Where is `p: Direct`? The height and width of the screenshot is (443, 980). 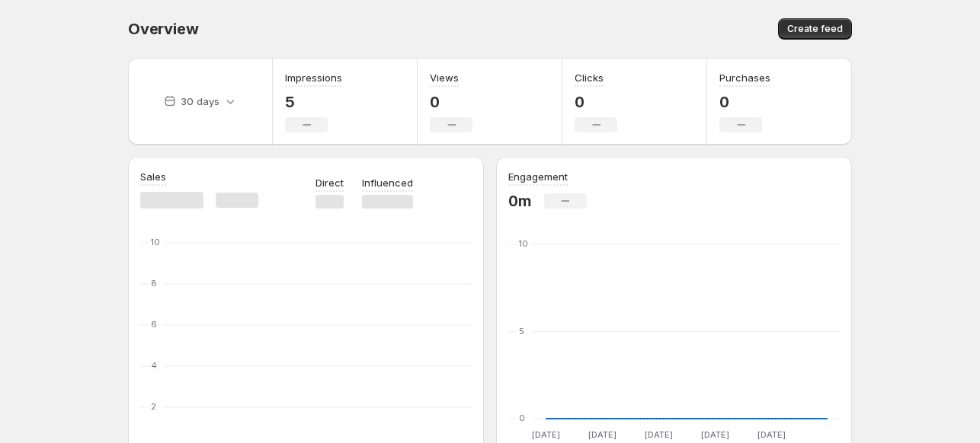
p: Direct is located at coordinates (329, 183).